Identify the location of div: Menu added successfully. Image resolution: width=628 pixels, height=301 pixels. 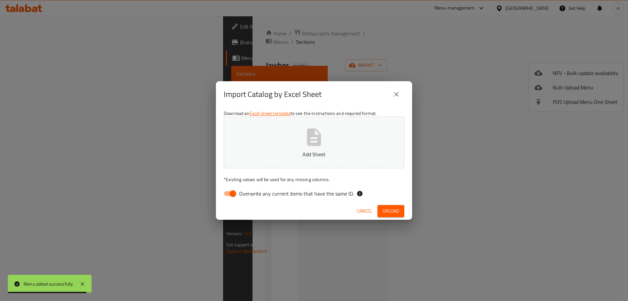
(48, 284).